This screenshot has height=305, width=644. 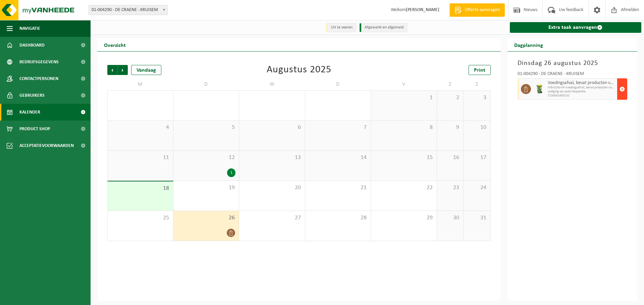 I want to click on h2: Overzicht, so click(x=115, y=44).